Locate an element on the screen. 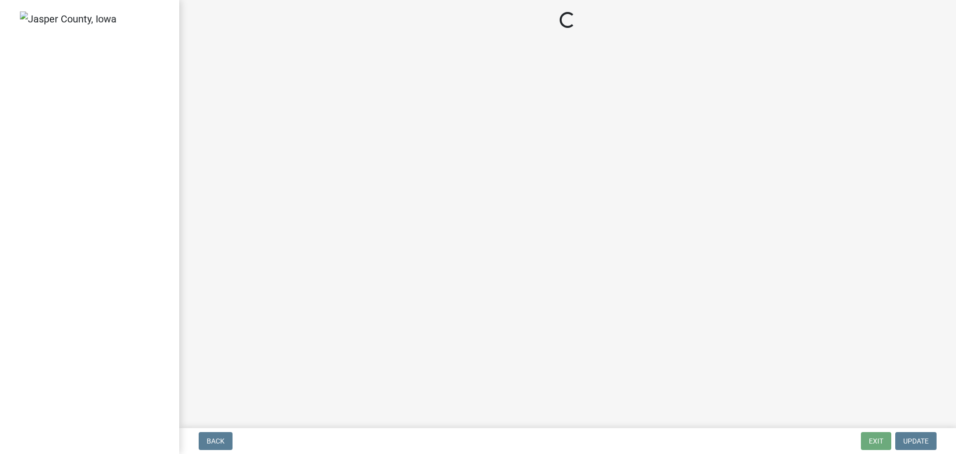  span: Update is located at coordinates (916, 441).